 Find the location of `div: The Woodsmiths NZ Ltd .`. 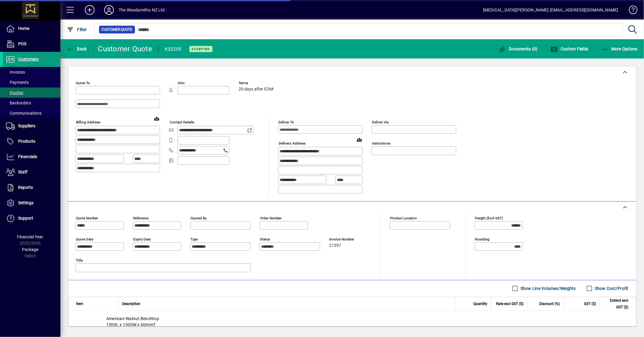

div: The Woodsmiths NZ Ltd . is located at coordinates (143, 10).